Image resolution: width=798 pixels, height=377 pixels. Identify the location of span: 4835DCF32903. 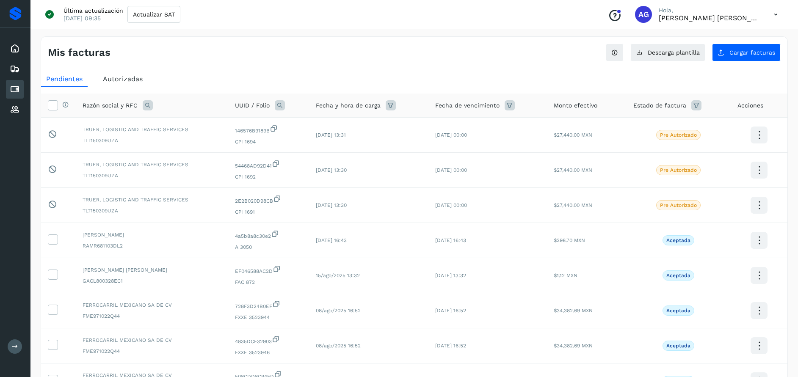
(269, 341).